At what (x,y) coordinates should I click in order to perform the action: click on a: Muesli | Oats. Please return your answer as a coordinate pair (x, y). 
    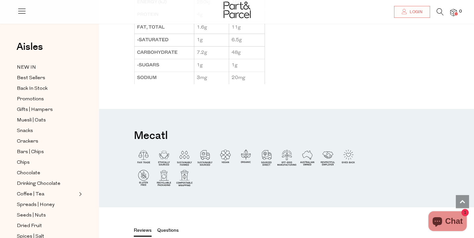
    Looking at the image, I should click on (47, 120).